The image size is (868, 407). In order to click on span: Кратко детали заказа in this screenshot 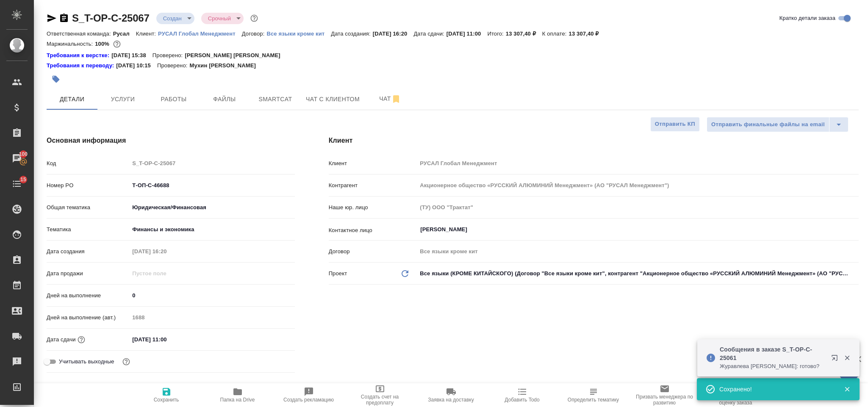, I will do `click(808, 18)`.